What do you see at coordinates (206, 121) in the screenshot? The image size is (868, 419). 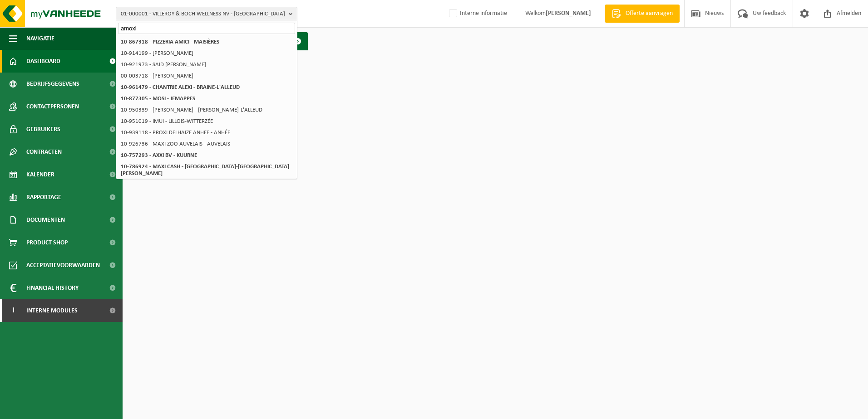 I see `li: 10-951019 - IMUI - LILLOIS-WITTERZÉE` at bounding box center [206, 121].